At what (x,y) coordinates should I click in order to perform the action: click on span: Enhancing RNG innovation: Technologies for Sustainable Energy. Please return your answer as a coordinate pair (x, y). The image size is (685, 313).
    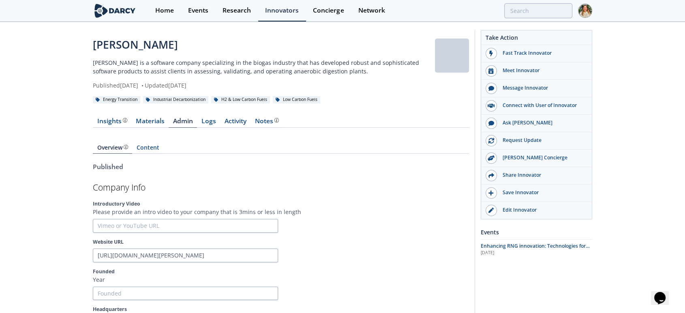
    Looking at the image, I should click on (535, 249).